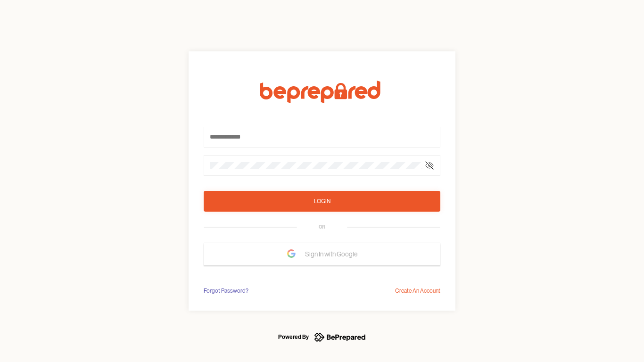  Describe the element at coordinates (322, 201) in the screenshot. I see `div: Login` at that location.